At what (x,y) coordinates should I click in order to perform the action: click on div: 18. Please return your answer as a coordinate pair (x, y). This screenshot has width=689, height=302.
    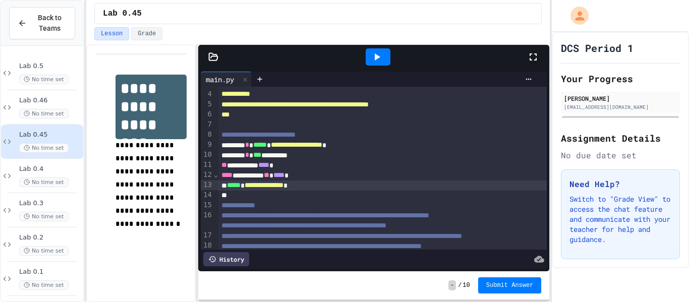
    Looking at the image, I should click on (207, 251).